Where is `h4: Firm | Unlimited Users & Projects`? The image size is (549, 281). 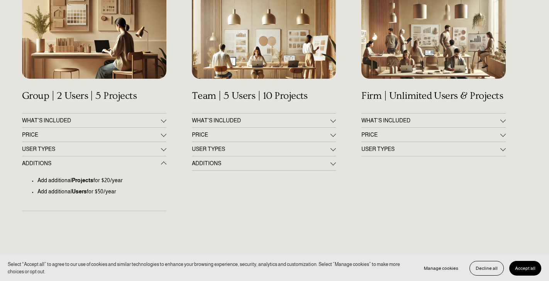 h4: Firm | Unlimited Users & Projects is located at coordinates (434, 96).